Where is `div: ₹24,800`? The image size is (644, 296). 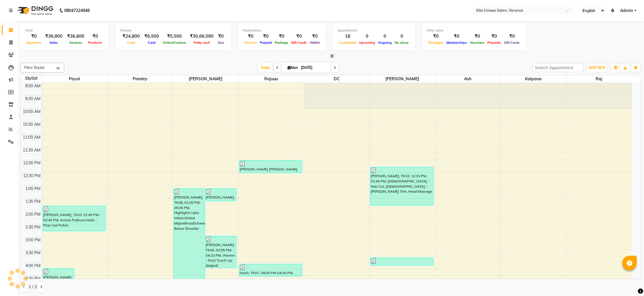 div: ₹24,800 is located at coordinates (131, 36).